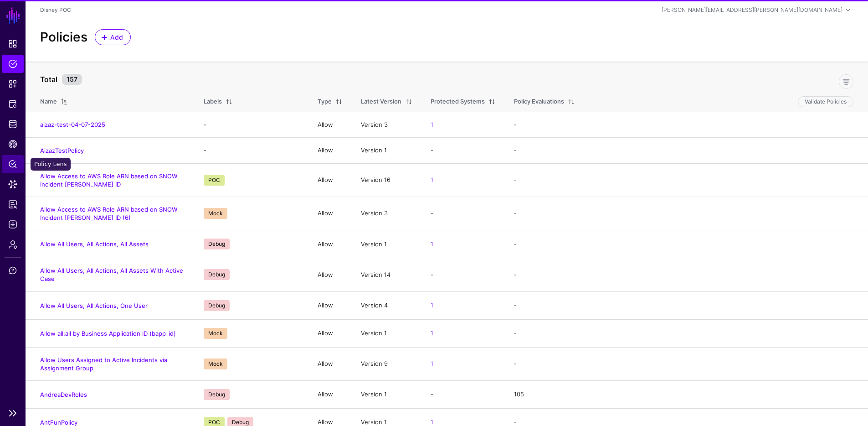 Image resolution: width=868 pixels, height=426 pixels. What do you see at coordinates (59, 422) in the screenshot?
I see `a: AntFunPolicy` at bounding box center [59, 422].